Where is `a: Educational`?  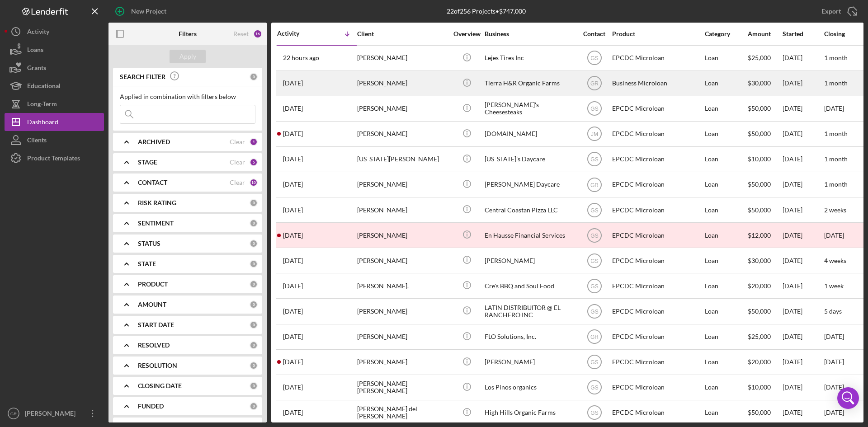 a: Educational is located at coordinates (55, 86).